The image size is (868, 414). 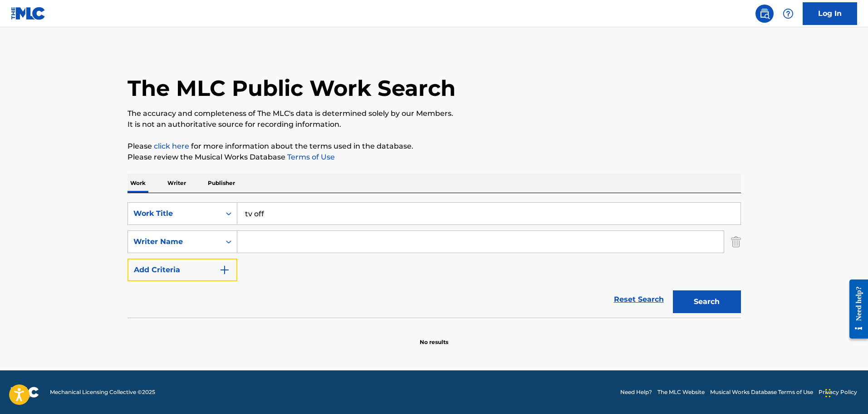 What do you see at coordinates (434, 146) in the screenshot?
I see `p: Please for more information about the terms used in the database.` at bounding box center [434, 146].